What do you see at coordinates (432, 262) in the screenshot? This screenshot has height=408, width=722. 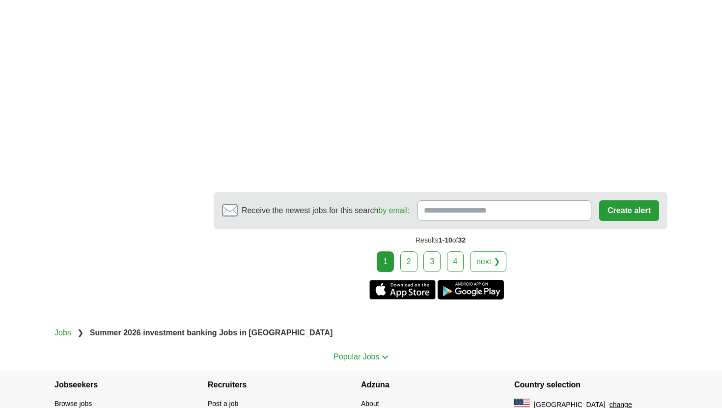 I see `a: 3` at bounding box center [432, 262].